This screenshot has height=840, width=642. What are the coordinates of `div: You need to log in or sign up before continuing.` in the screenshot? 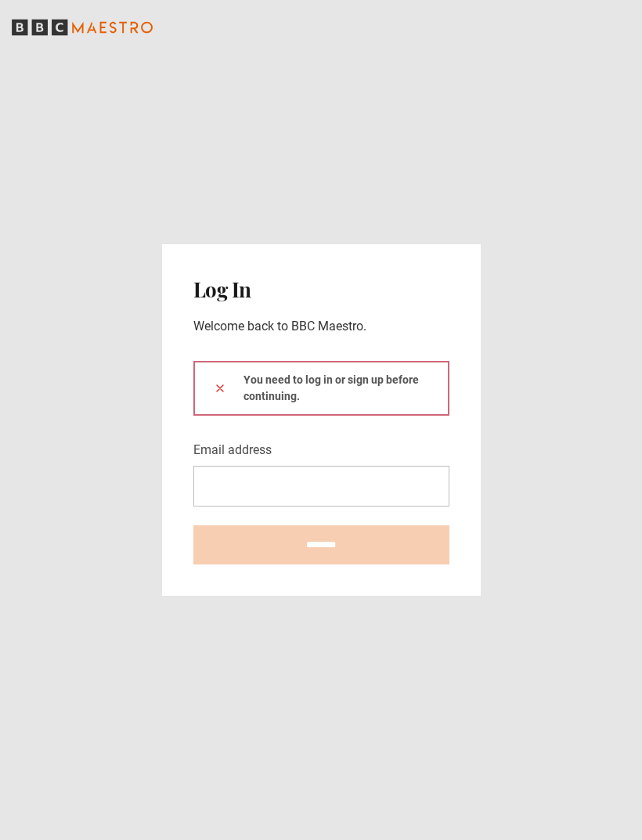 It's located at (321, 388).